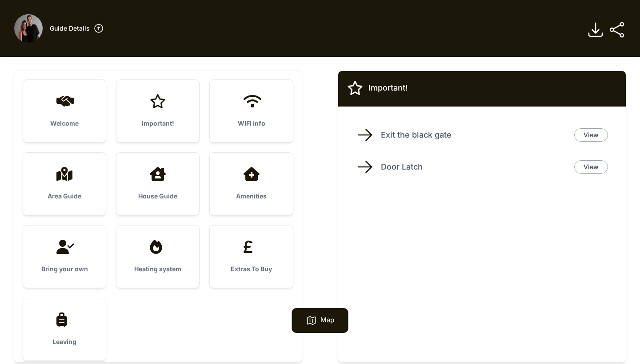 The height and width of the screenshot is (364, 640). Describe the element at coordinates (64, 184) in the screenshot. I see `a: Area Guide` at that location.